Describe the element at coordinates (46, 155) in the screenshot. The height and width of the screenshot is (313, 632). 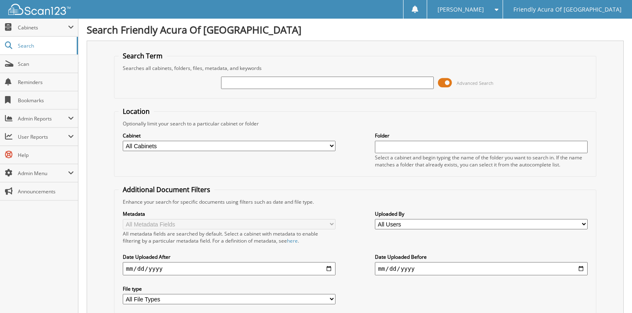
I see `span: Help` at that location.